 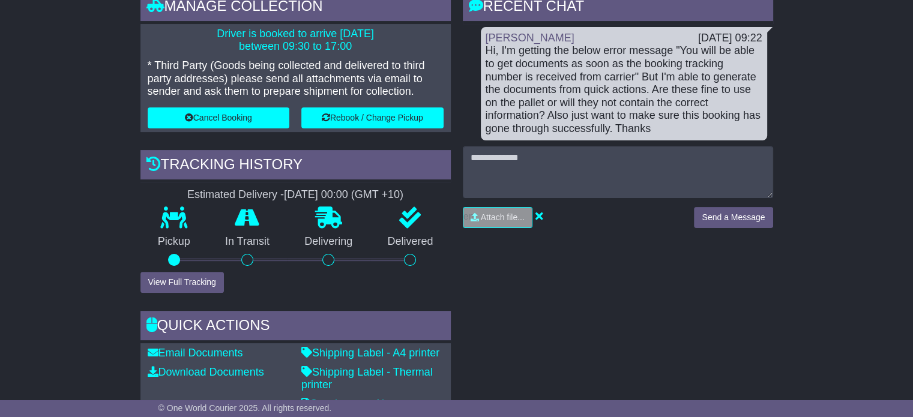 I want to click on div: Estimated Delivery -, so click(x=295, y=195).